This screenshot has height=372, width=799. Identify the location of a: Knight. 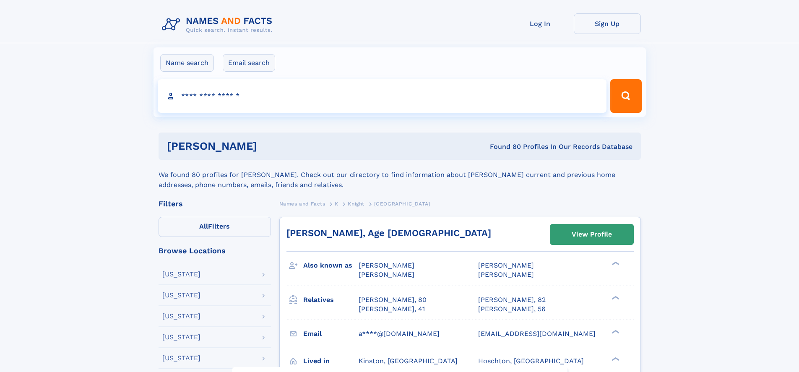
(356, 203).